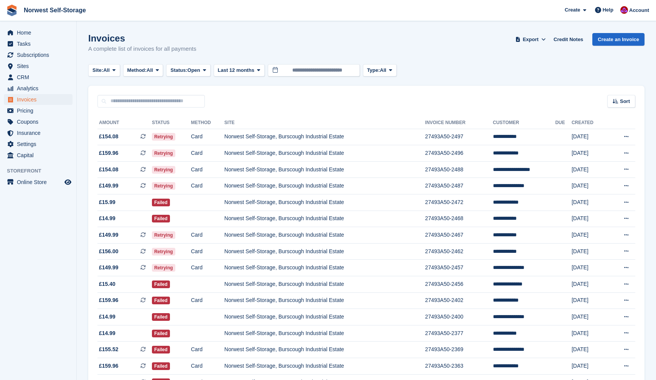  Describe the element at coordinates (125, 123) in the screenshot. I see `th: Amount` at that location.